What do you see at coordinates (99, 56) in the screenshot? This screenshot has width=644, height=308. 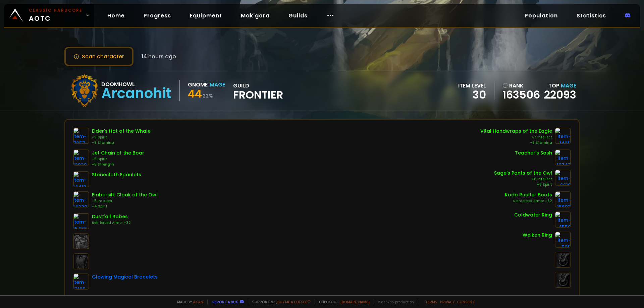 I see `button: Scan character` at bounding box center [99, 56].